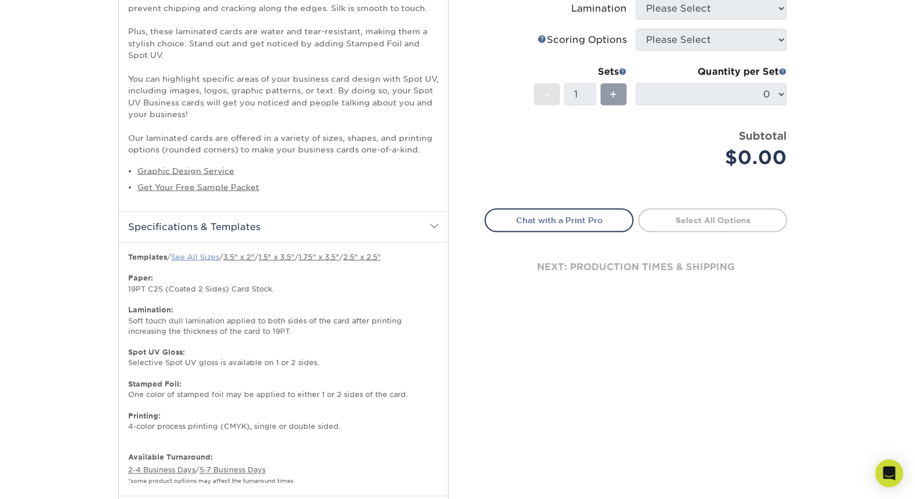  Describe the element at coordinates (890, 474) in the screenshot. I see `div: Open Intercom Messenger` at that location.